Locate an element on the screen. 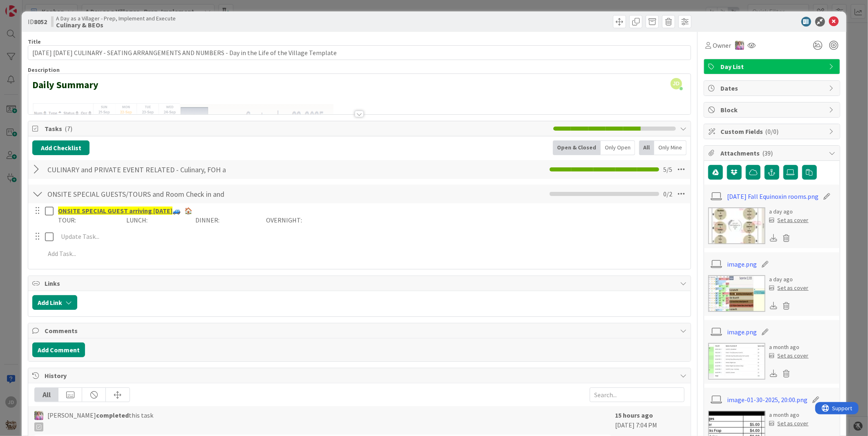 The height and width of the screenshot is (436, 868). input: Search... is located at coordinates (638, 395).